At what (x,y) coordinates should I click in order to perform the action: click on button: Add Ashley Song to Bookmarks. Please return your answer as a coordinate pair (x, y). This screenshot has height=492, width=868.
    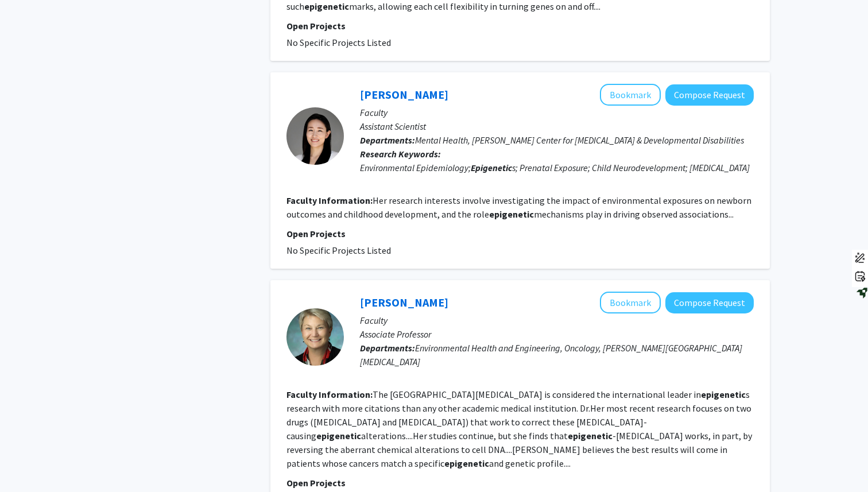
    Looking at the image, I should click on (630, 95).